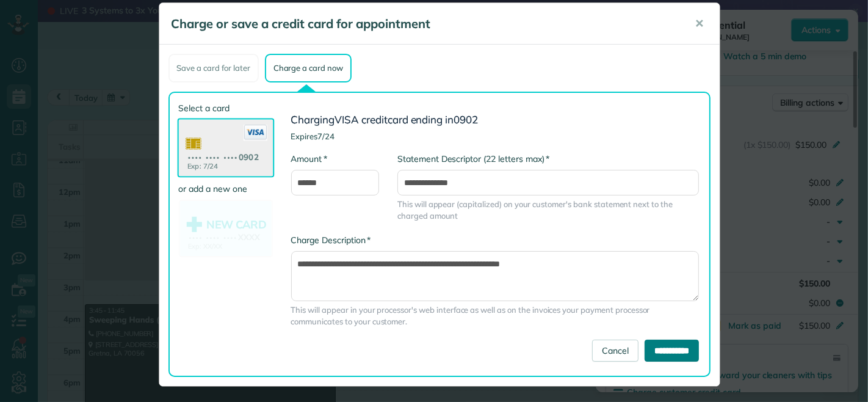 The width and height of the screenshot is (868, 402). Describe the element at coordinates (374, 119) in the screenshot. I see `span: credit` at that location.